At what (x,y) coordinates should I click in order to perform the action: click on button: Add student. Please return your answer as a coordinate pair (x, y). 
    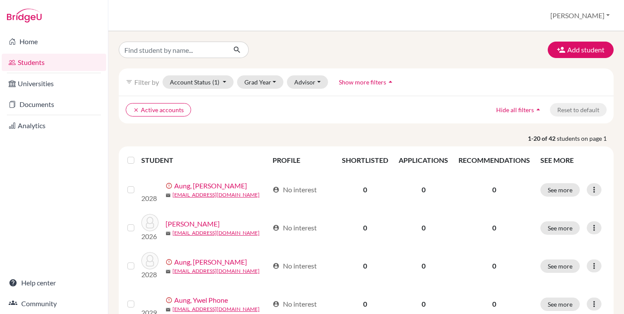
    Looking at the image, I should click on (581, 50).